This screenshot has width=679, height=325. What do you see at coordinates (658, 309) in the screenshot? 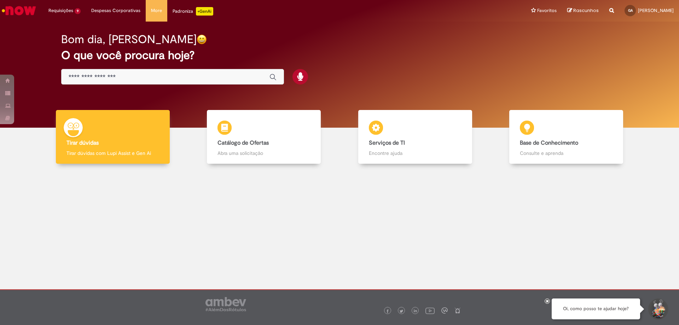
I see `button: Iniciar Conversa de Suporte` at bounding box center [658, 309].